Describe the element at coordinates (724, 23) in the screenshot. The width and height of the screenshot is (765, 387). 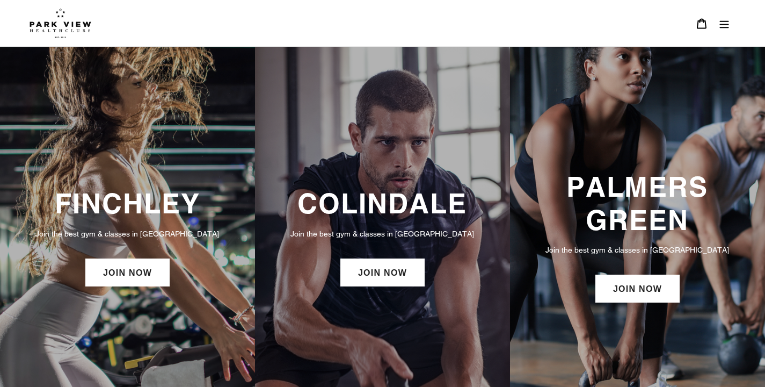
I see `button: Menu` at that location.